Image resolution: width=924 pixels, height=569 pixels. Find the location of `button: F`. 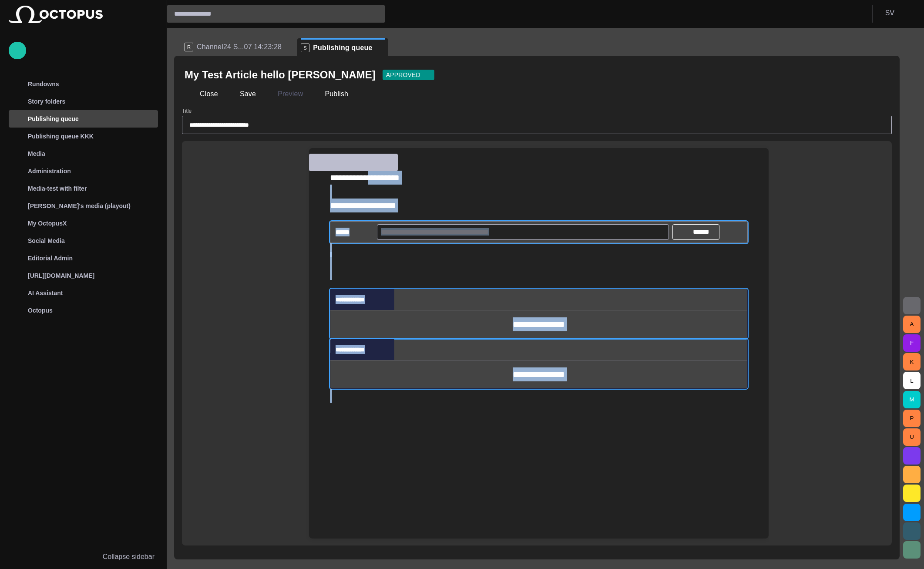

button: F is located at coordinates (912, 343).